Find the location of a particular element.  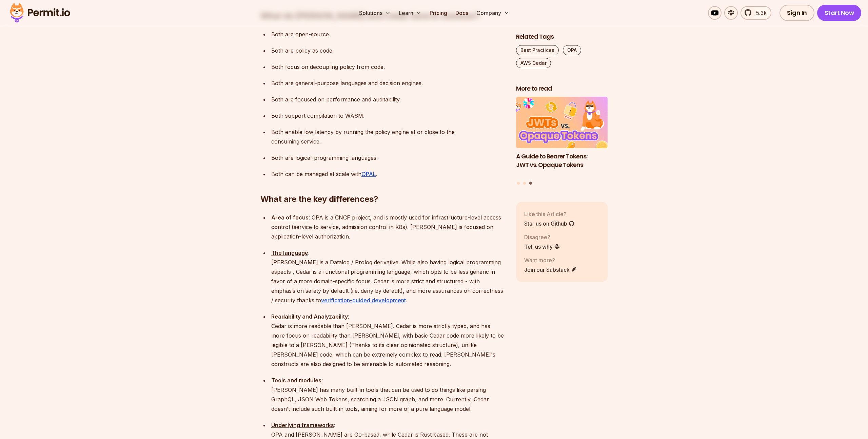

a: A Guide to Bearer Tokens: JWT vs. Opaque TokensA Guide to Bearer Tokens: JWT vs. Opaque Tokens is located at coordinates (562, 137).